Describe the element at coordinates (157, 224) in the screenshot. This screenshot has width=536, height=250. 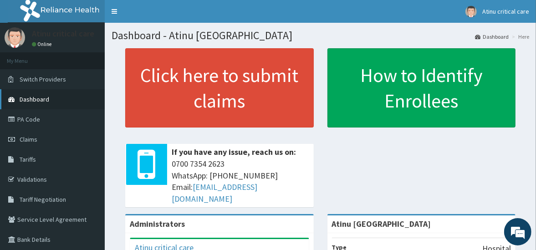
I see `b: Administrators` at that location.